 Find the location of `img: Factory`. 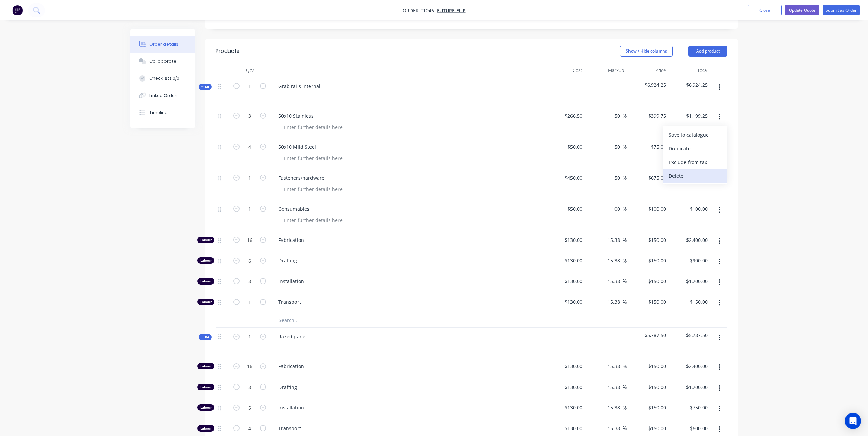

img: Factory is located at coordinates (18, 10).